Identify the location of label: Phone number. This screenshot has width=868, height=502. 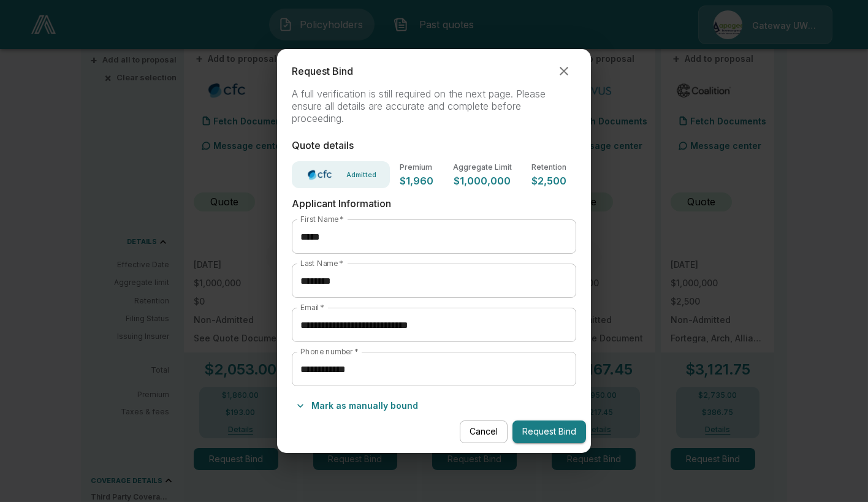
(329, 351).